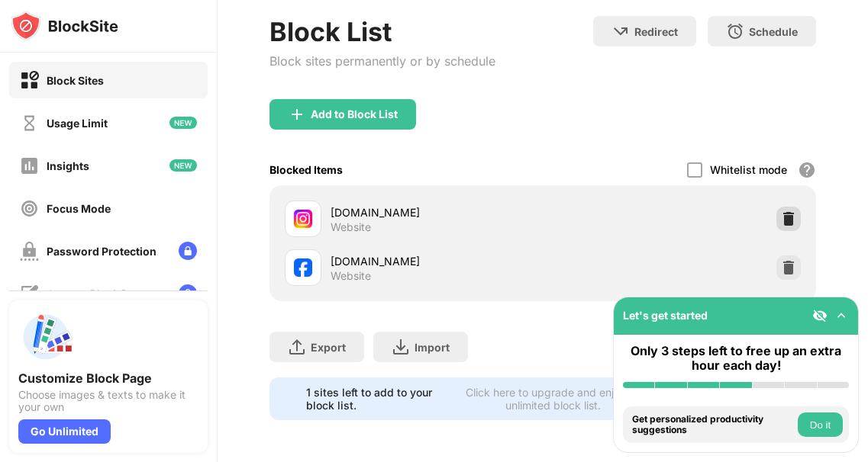 This screenshot has width=868, height=462. Describe the element at coordinates (29, 251) in the screenshot. I see `img: password-protection-off.svg` at that location.